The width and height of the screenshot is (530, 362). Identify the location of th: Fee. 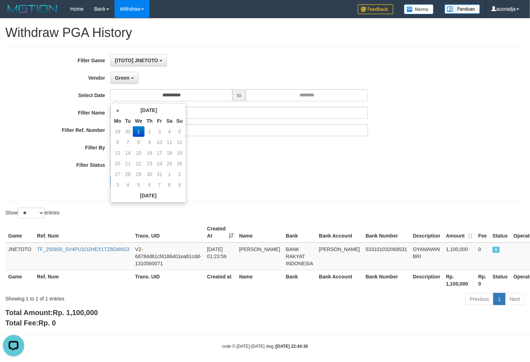
(483, 232).